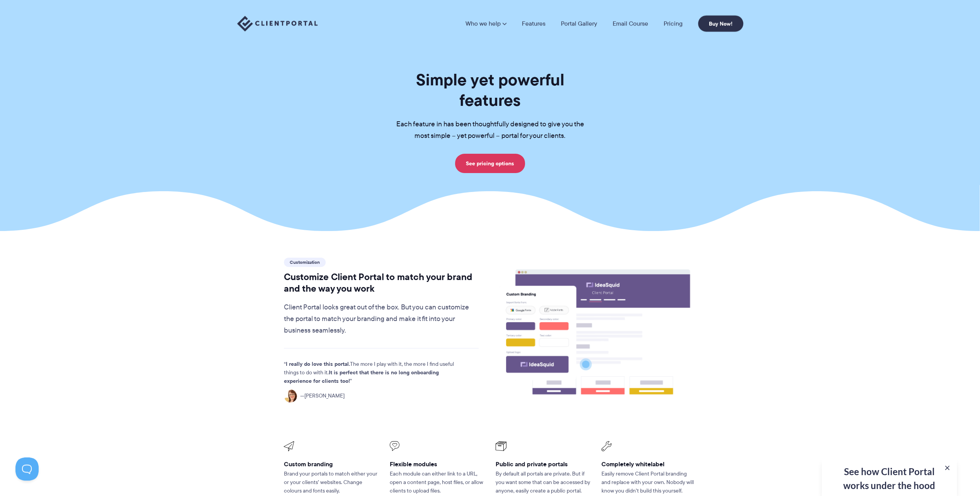 The height and width of the screenshot is (496, 980). Describe the element at coordinates (673, 23) in the screenshot. I see `a: Pricing` at that location.